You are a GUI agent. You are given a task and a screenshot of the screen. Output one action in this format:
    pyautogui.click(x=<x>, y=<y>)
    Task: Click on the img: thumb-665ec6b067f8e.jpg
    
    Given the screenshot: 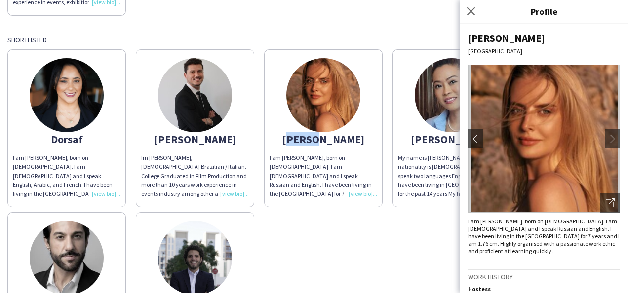 What is the action you would take?
    pyautogui.click(x=451, y=95)
    